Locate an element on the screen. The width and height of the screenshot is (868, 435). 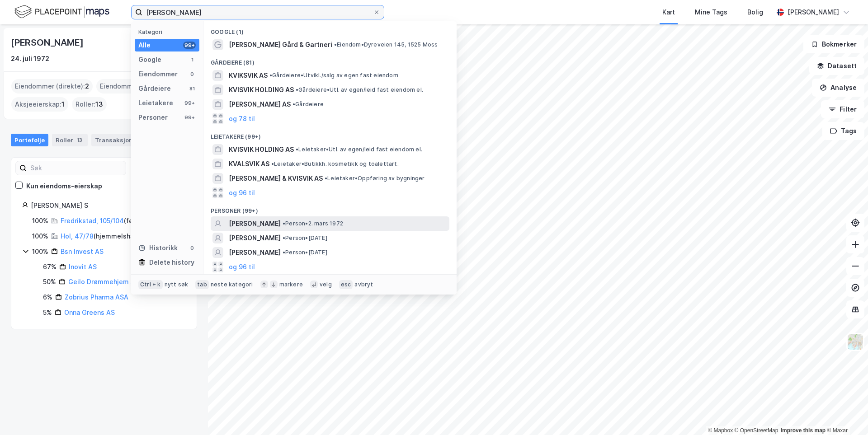
div: Kun eiendoms-eierskap is located at coordinates (64, 186).